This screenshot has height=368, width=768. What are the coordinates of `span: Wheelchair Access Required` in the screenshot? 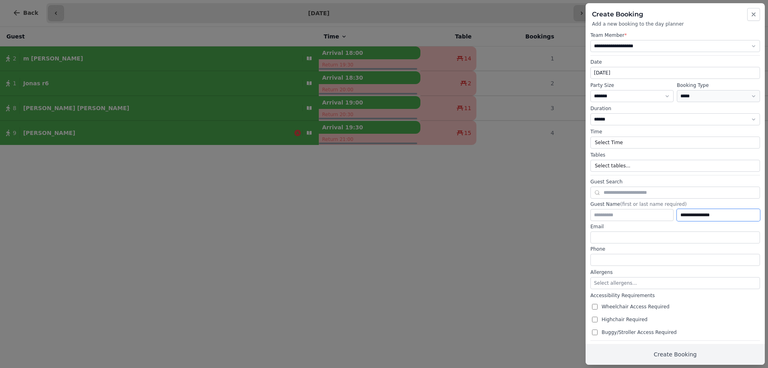 It's located at (636, 306).